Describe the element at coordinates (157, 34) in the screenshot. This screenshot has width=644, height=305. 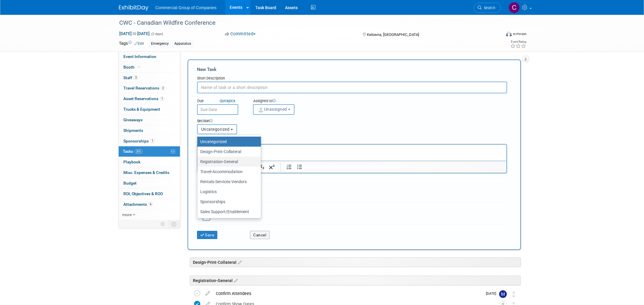
I see `span: (2 days)` at that location.